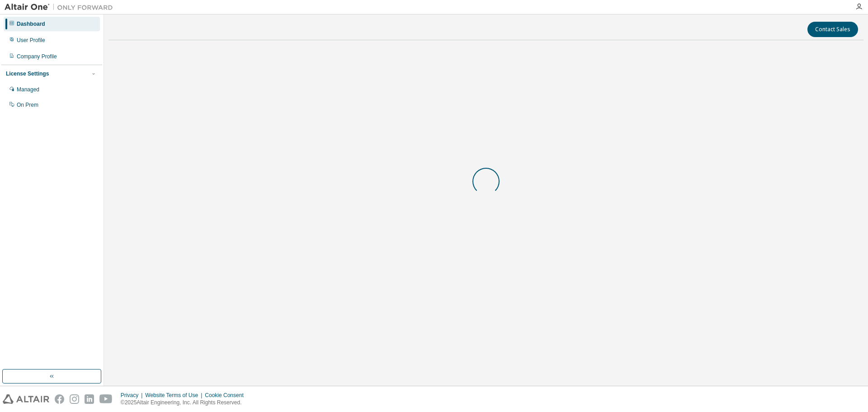 The width and height of the screenshot is (868, 412). Describe the element at coordinates (27, 105) in the screenshot. I see `div: On Prem` at that location.